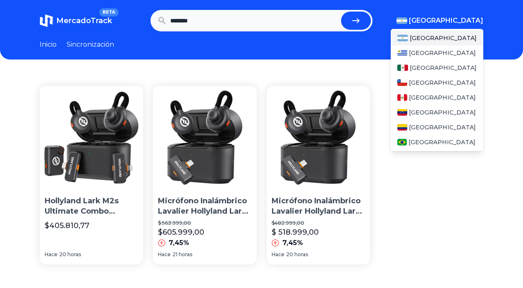  I want to click on font: Hollyland Lark M2s Ultimate Combo (cámara Rx+usb-c Rx+lightn, so click(81, 216).